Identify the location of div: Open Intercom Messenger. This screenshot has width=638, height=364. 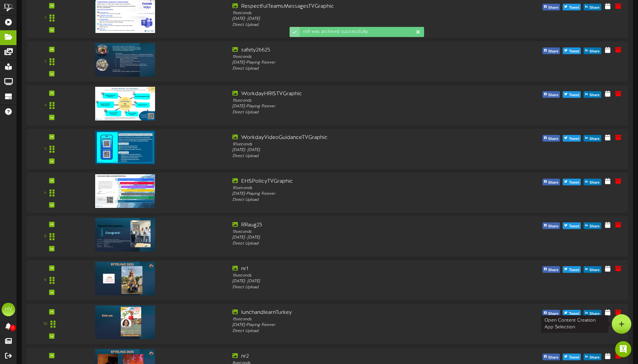
(623, 349).